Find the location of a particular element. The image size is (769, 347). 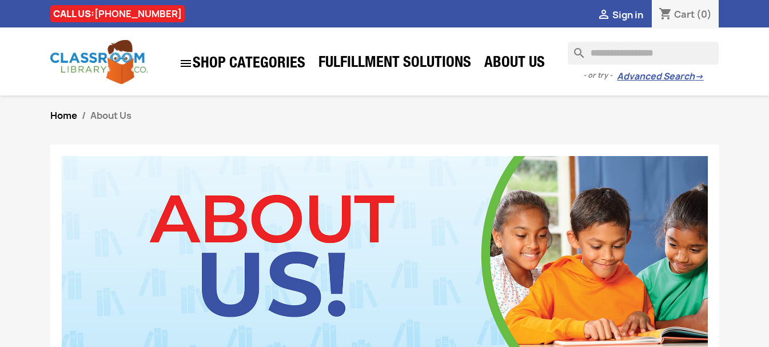

span: About Us is located at coordinates (111, 115).